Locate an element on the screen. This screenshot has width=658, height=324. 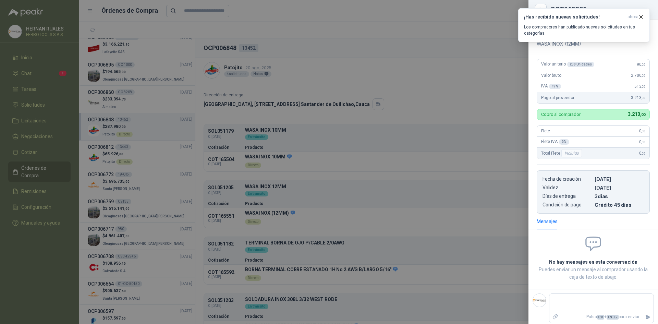
h3: ¡Has recibido nuevas solicitudes! is located at coordinates (575, 17).